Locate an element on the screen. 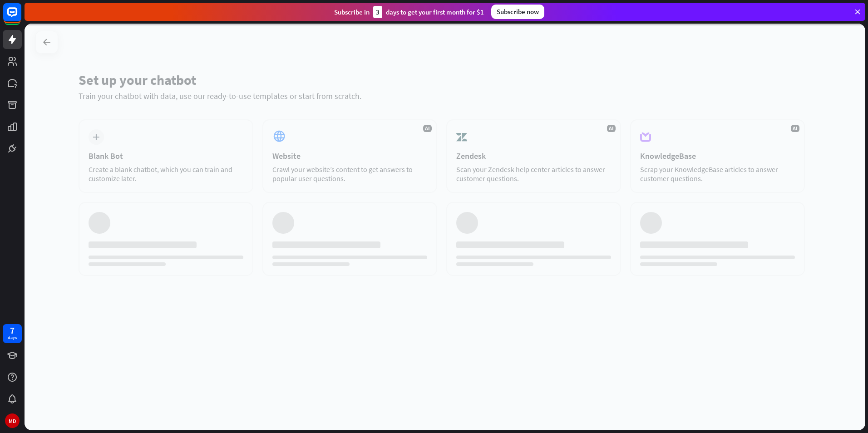 Image resolution: width=868 pixels, height=433 pixels. div: 7 is located at coordinates (12, 331).